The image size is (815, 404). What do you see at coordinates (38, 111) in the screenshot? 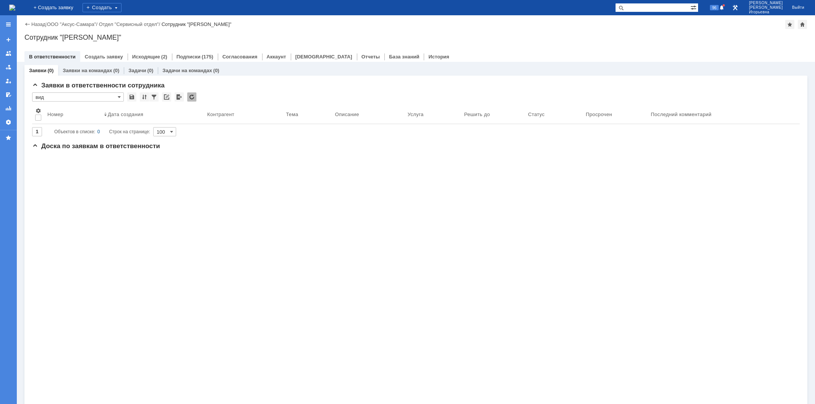
I see `span: Настройки` at bounding box center [38, 111].